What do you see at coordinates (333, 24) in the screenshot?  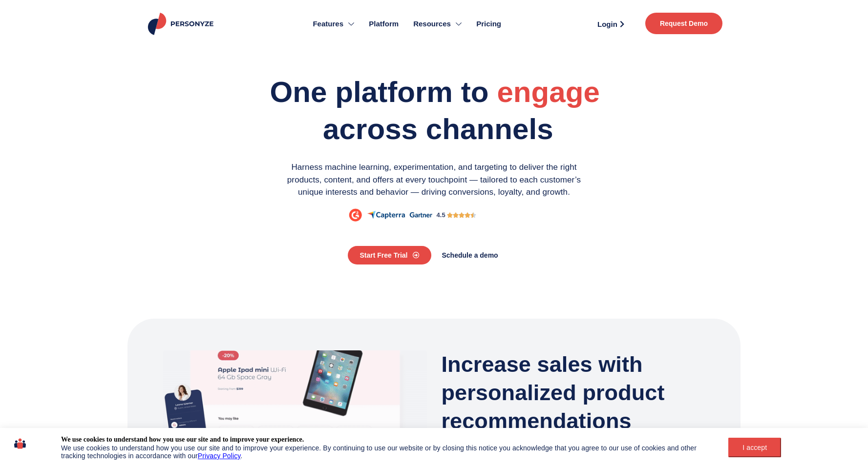 I see `a: Features` at bounding box center [333, 24].